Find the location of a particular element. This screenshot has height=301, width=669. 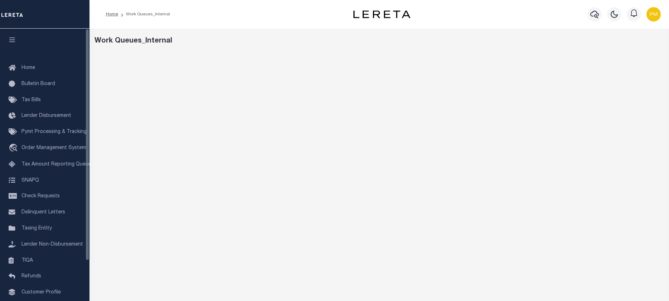

span: Check Requests is located at coordinates (40, 196).